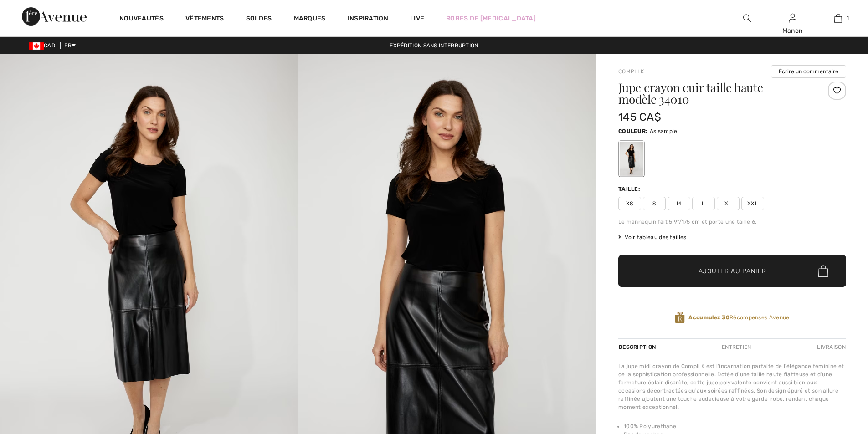 The width and height of the screenshot is (868, 434). Describe the element at coordinates (652, 237) in the screenshot. I see `span: Voir tableau des tailles` at that location.